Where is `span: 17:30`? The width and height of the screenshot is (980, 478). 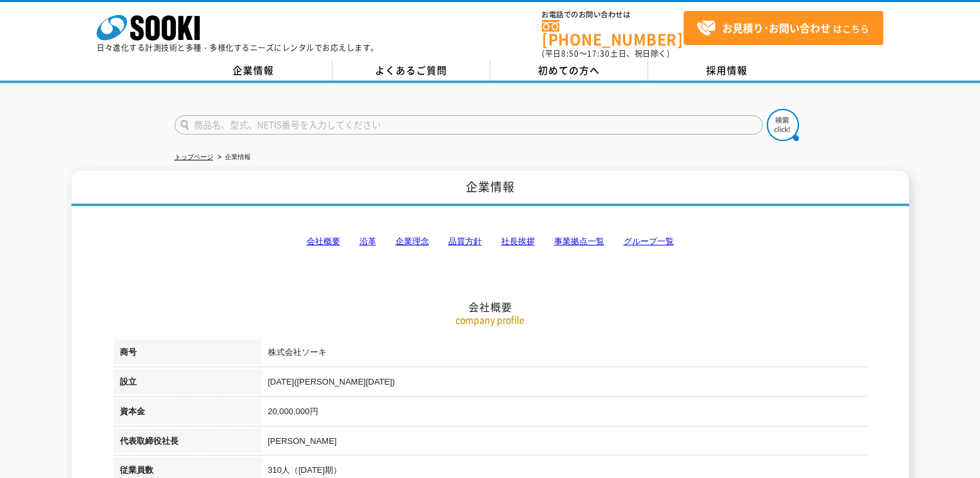 span: 17:30 is located at coordinates (599, 54).